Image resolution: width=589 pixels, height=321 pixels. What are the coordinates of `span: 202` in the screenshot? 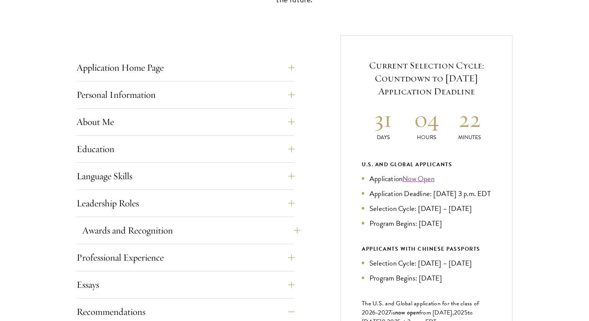 It's located at (459, 313).